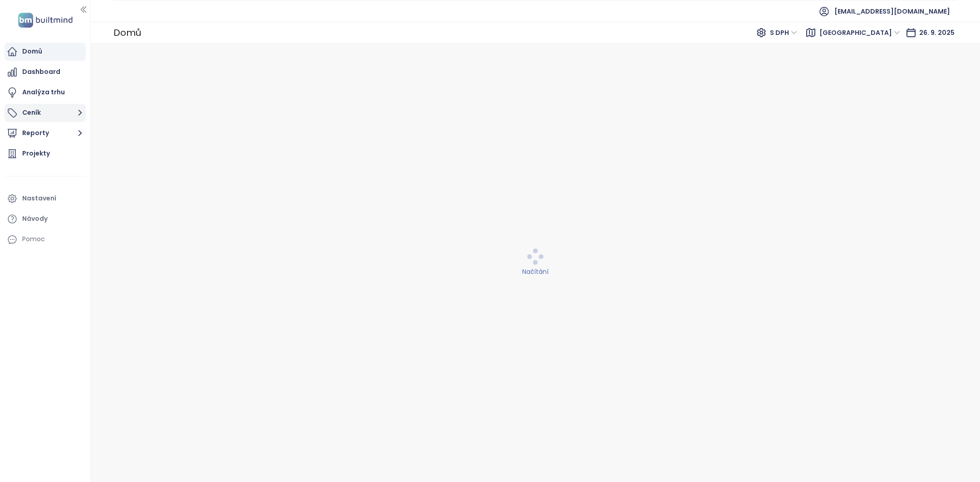 The image size is (980, 482). Describe the element at coordinates (45, 72) in the screenshot. I see `a: Dashboard` at that location.